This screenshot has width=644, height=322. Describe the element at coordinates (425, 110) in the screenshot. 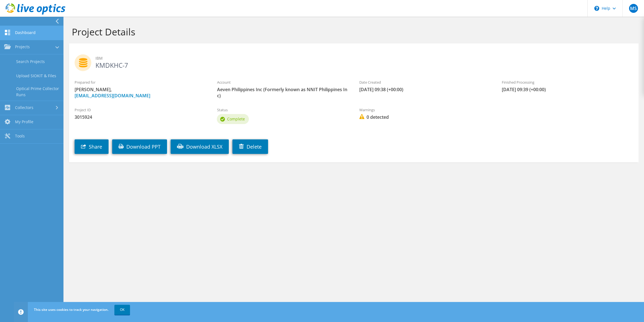

I see `label: Warnings` at that location.